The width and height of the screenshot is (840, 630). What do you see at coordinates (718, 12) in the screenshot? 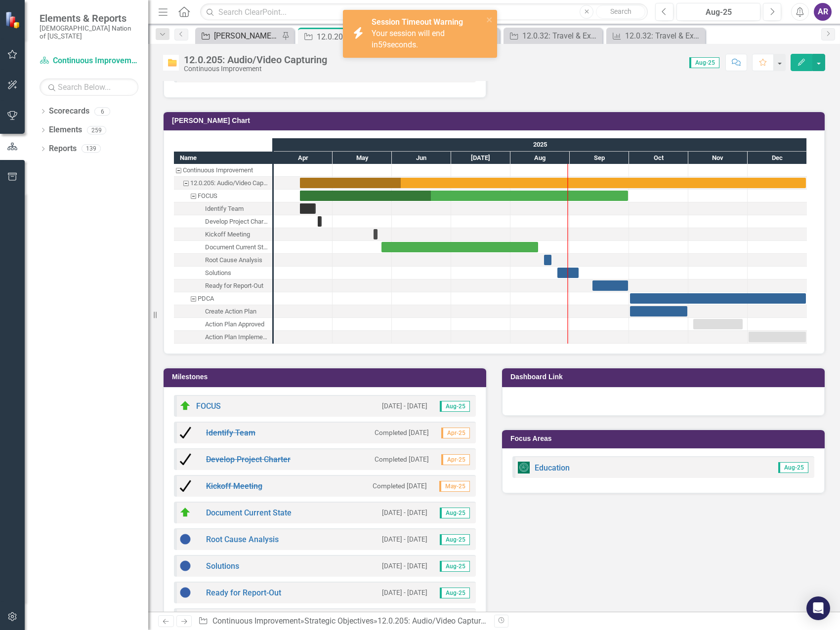
I see `div: Aug-25` at bounding box center [718, 12].